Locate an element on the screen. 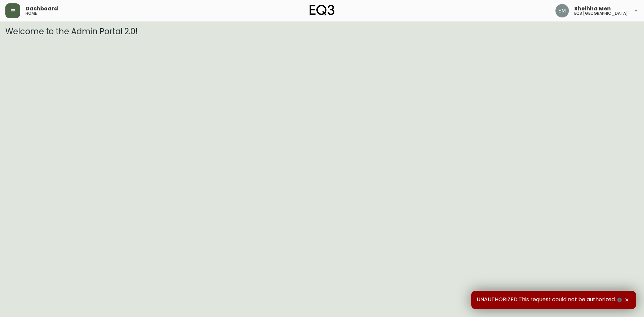 This screenshot has height=317, width=644. span: UNAUTHORIZED:This request could not be authorized. is located at coordinates (550, 300).